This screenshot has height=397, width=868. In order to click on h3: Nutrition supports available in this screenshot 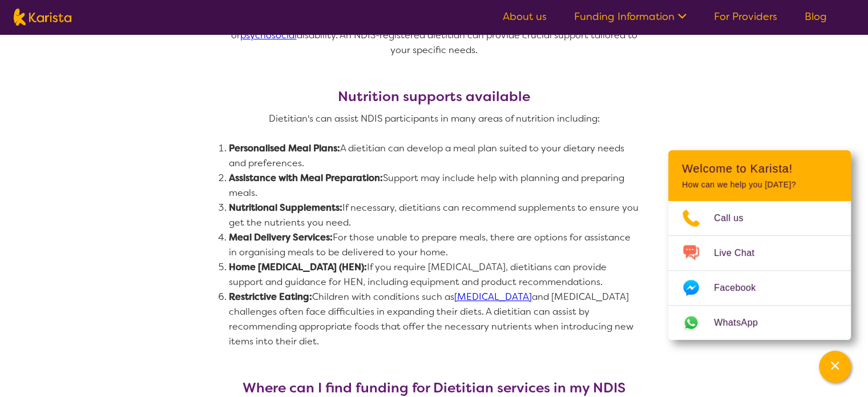, I will do `click(434, 97)`.